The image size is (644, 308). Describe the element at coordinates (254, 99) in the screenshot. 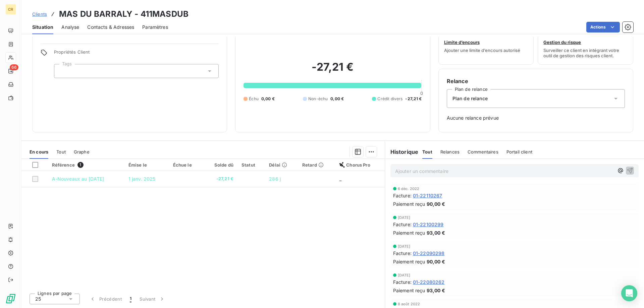

I see `span: Échu` at that location.